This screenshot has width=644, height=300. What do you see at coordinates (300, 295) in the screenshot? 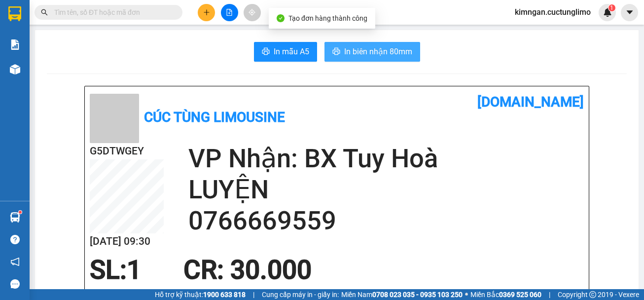
I see `span: Cung cấp máy in - giấy in:` at bounding box center [300, 295].